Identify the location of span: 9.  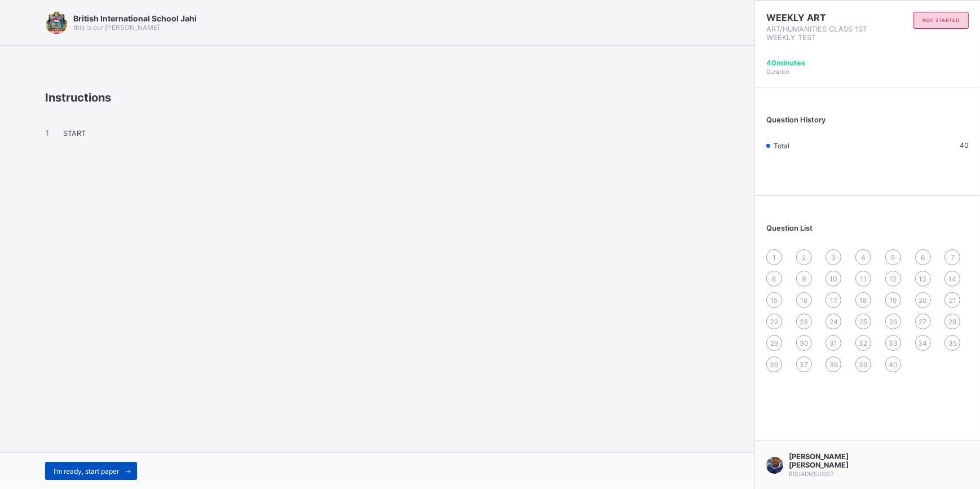
(804, 278).